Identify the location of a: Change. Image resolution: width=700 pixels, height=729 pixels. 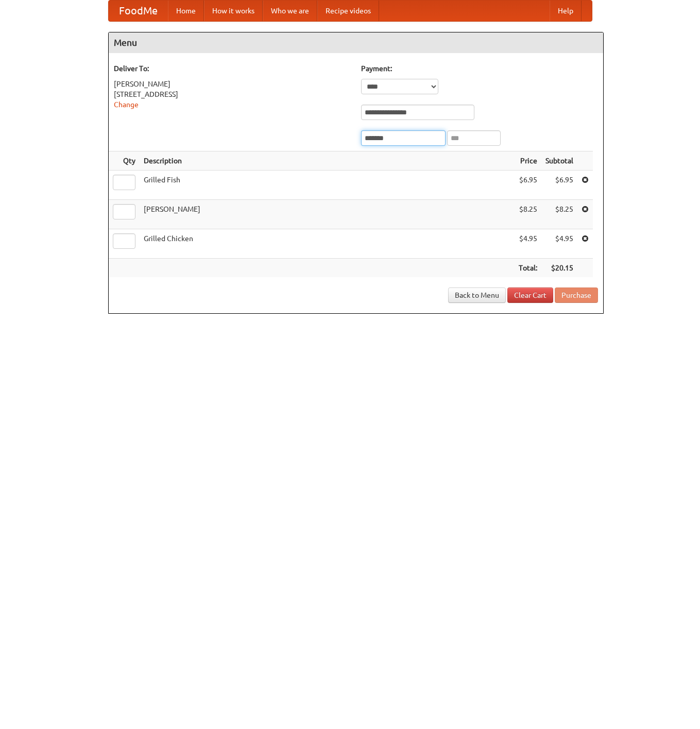
(126, 104).